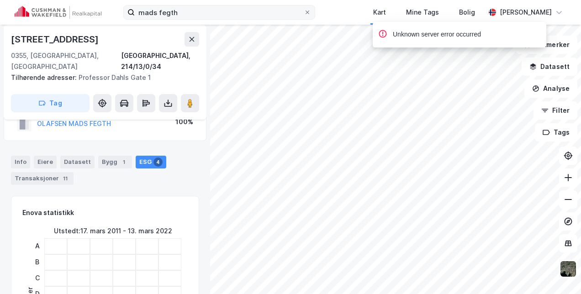  What do you see at coordinates (380, 12) in the screenshot?
I see `div: Kart` at bounding box center [380, 12].